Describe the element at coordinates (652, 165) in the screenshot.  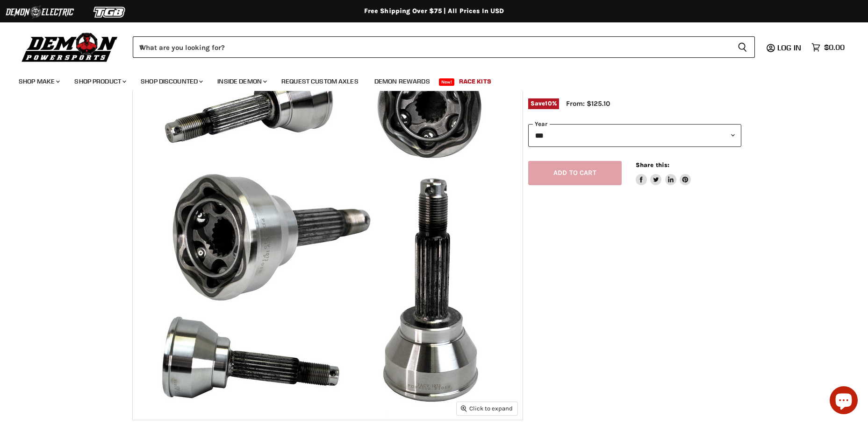
I see `span: Share this:` at that location.